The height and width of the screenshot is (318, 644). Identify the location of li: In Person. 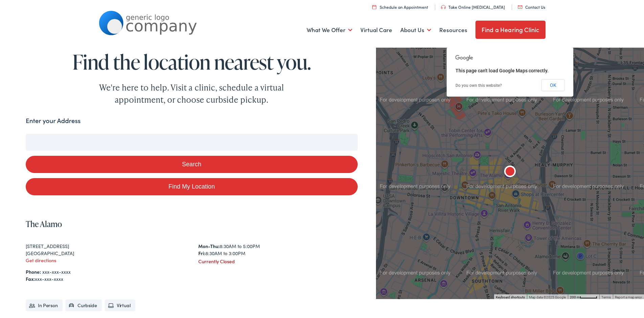
(44, 305).